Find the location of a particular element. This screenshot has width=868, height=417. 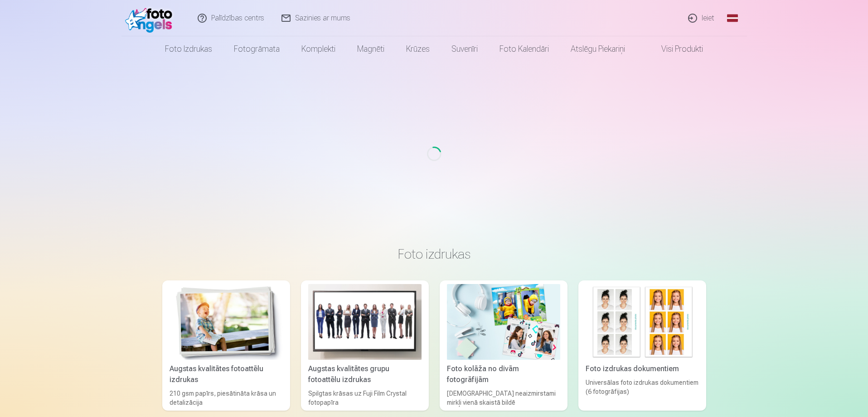

div: Universālas foto izdrukas dokumentiem (6 fotogrāfijas) is located at coordinates (642, 392).